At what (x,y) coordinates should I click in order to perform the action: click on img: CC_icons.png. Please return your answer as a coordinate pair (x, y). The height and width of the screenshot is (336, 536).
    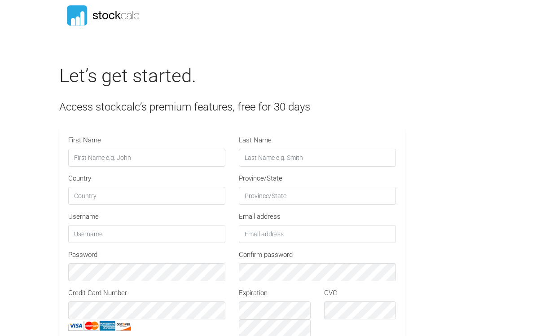
    Looking at the image, I should click on (100, 326).